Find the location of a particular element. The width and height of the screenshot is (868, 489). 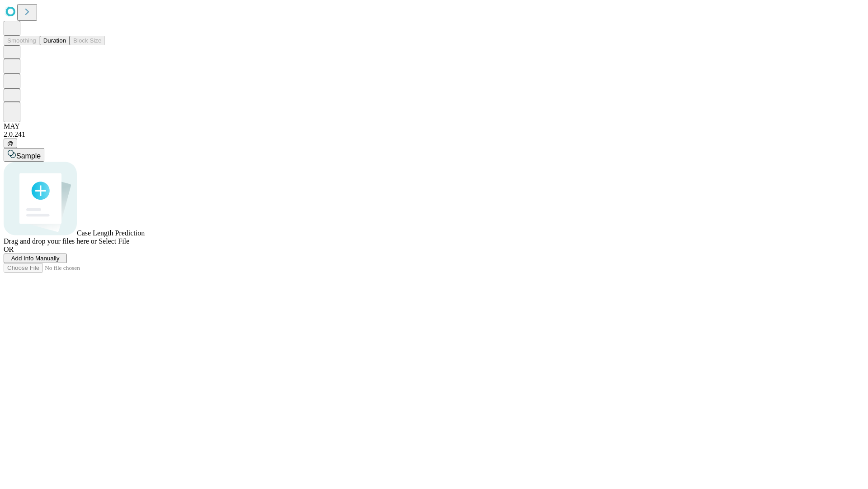

span: Select File is located at coordinates (114, 241).